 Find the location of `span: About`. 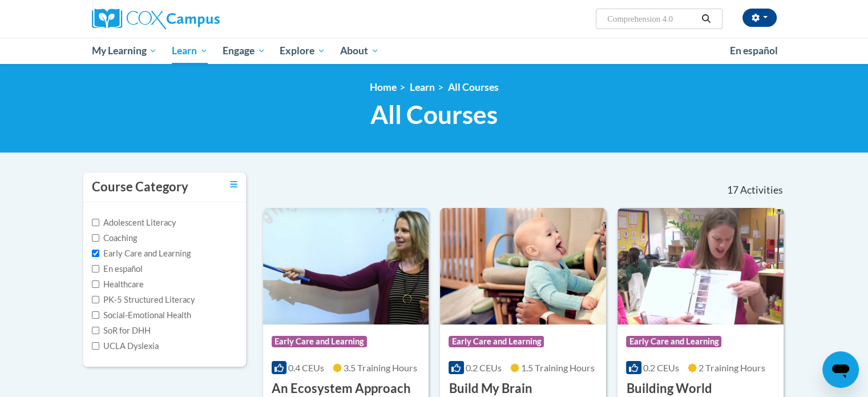

span: About is located at coordinates (360, 51).